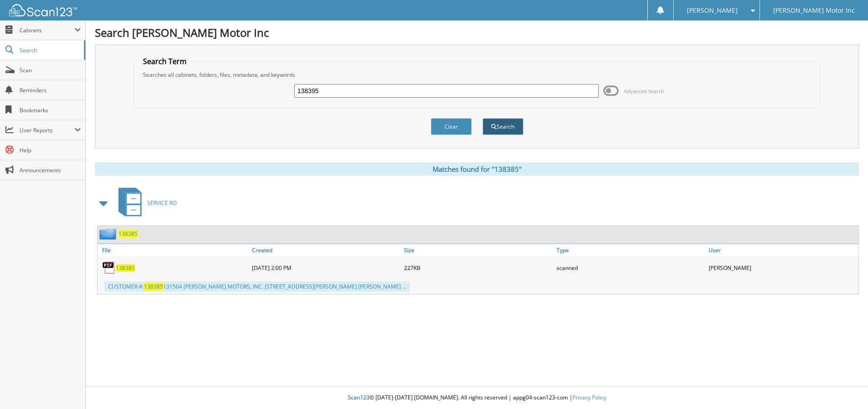 The image size is (868, 409). I want to click on div: scanned, so click(631, 268).